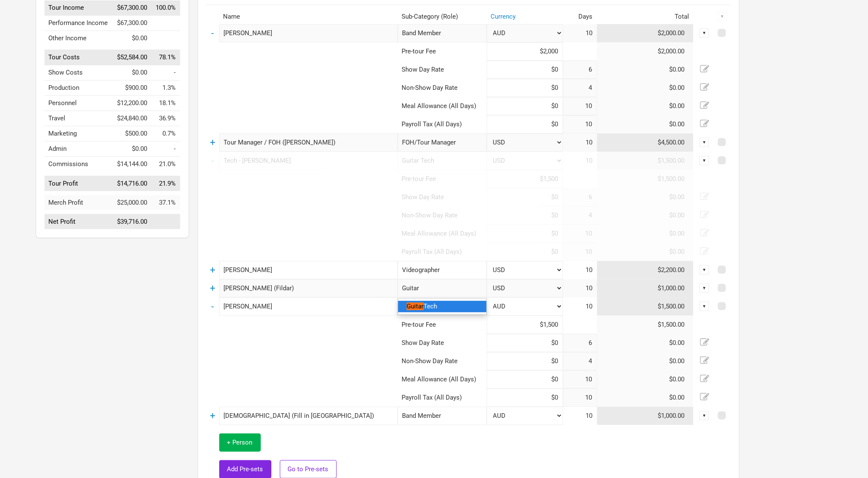  I want to click on span: + Person, so click(240, 442).